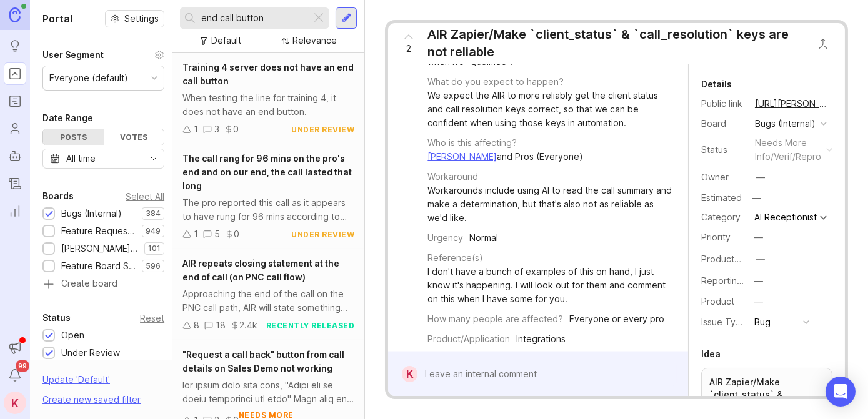 This screenshot has width=868, height=419. What do you see at coordinates (58, 196) in the screenshot?
I see `div: Boards` at bounding box center [58, 196].